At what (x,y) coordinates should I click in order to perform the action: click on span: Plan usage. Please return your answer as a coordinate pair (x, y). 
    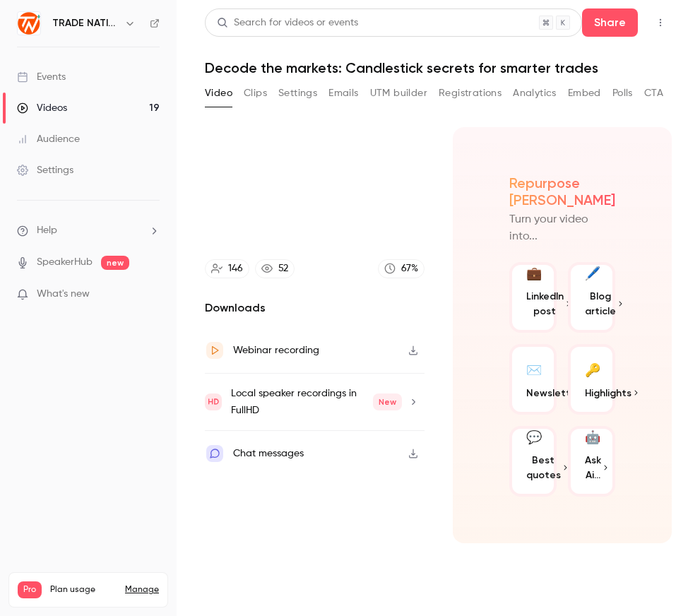
    Looking at the image, I should click on (83, 590).